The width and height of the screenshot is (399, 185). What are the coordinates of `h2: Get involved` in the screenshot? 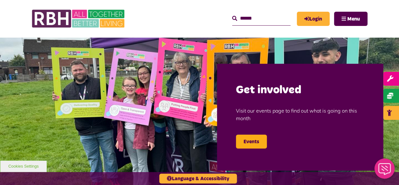 It's located at (300, 90).